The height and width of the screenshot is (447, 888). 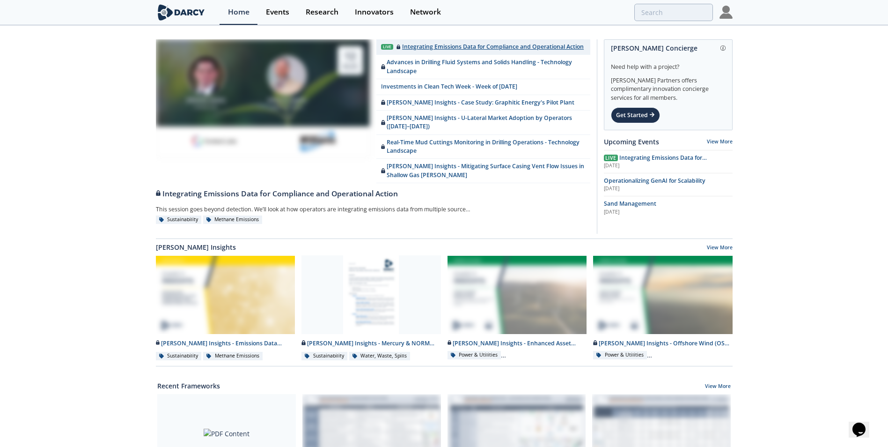 I want to click on div: Get Started, so click(x=635, y=115).